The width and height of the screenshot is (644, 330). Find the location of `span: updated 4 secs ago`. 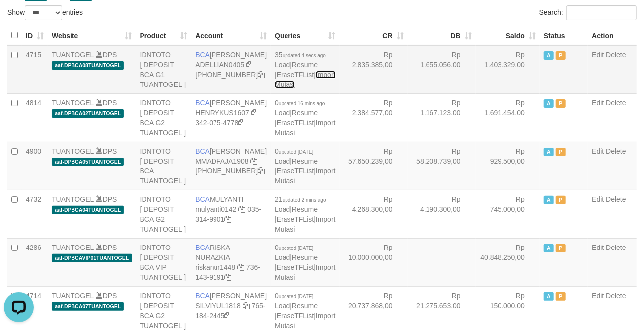

span: updated 4 secs ago is located at coordinates (304, 55).